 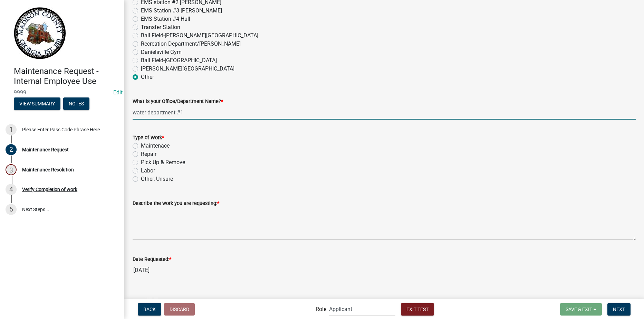 I want to click on label: Describe the work you are requesting:, so click(x=176, y=203).